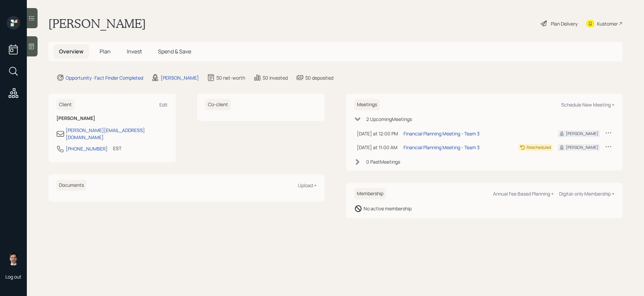 The height and width of the screenshot is (296, 644). What do you see at coordinates (14, 276) in the screenshot?
I see `div: Log out` at bounding box center [14, 276].